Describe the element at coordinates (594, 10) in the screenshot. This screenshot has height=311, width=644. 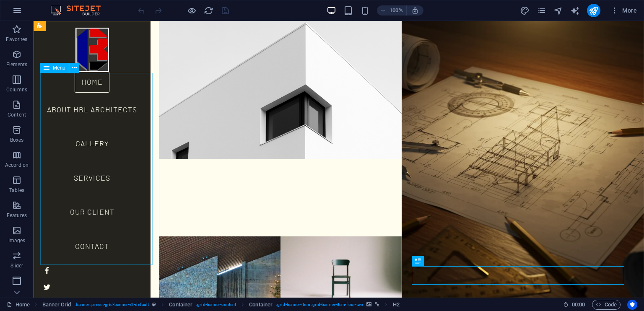
I see `button: publish` at that location.